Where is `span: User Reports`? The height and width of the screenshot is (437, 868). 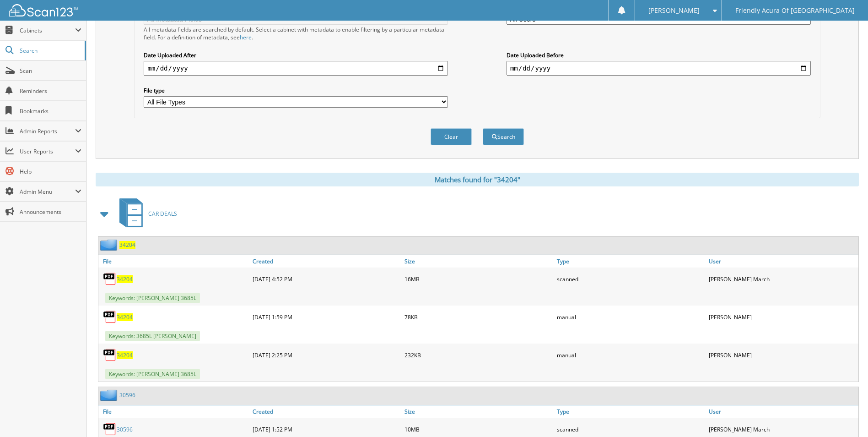
span: User Reports is located at coordinates (48, 151).